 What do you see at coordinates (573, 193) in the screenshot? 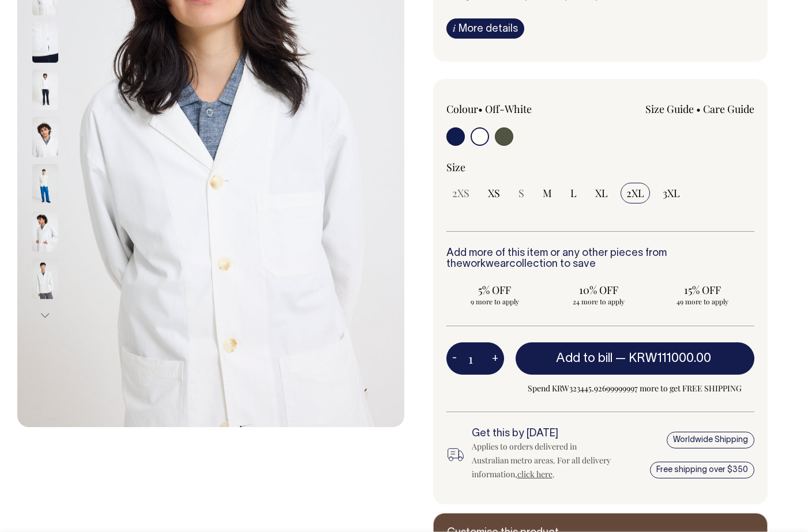
I see `input: L` at bounding box center [573, 193].